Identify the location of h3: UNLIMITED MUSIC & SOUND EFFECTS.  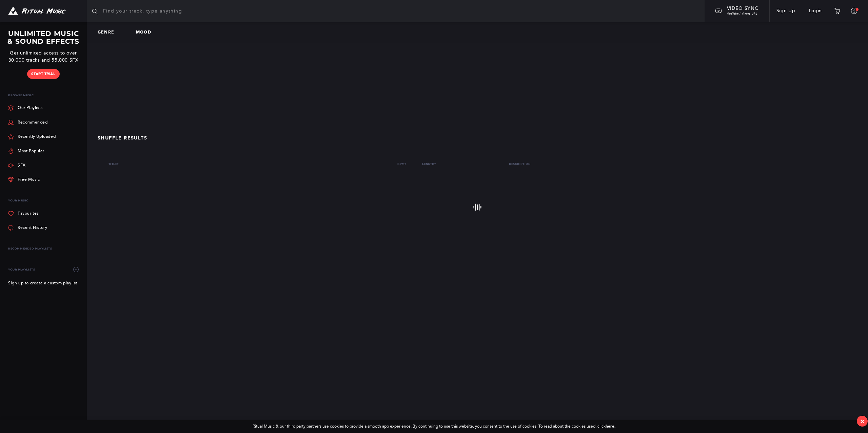
(43, 38).